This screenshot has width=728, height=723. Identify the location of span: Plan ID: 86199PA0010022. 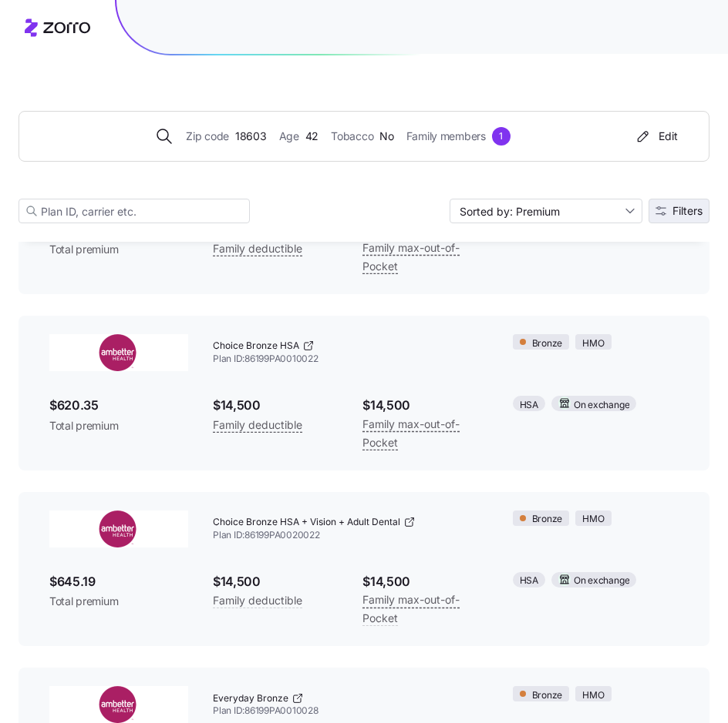
(350, 359).